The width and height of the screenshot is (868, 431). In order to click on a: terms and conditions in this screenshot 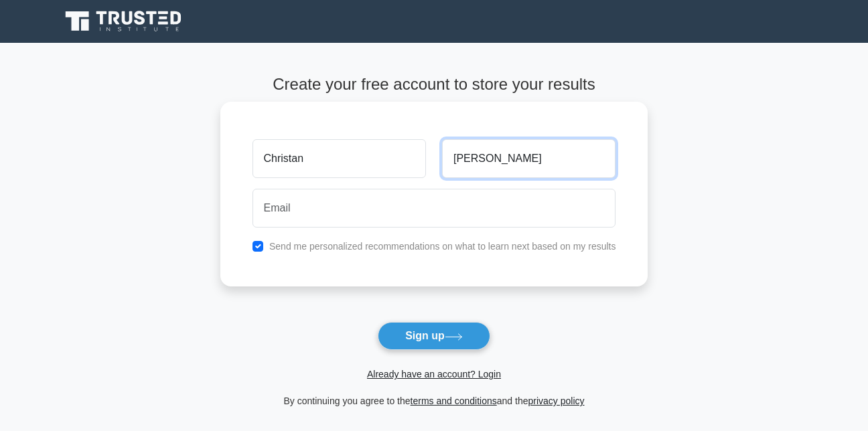, I will do `click(454, 401)`.